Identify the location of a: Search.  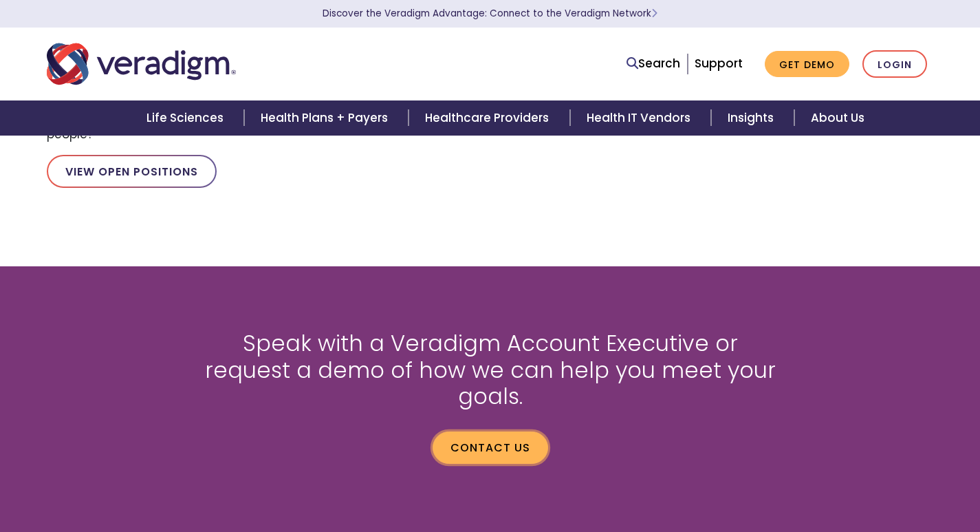
(654, 63).